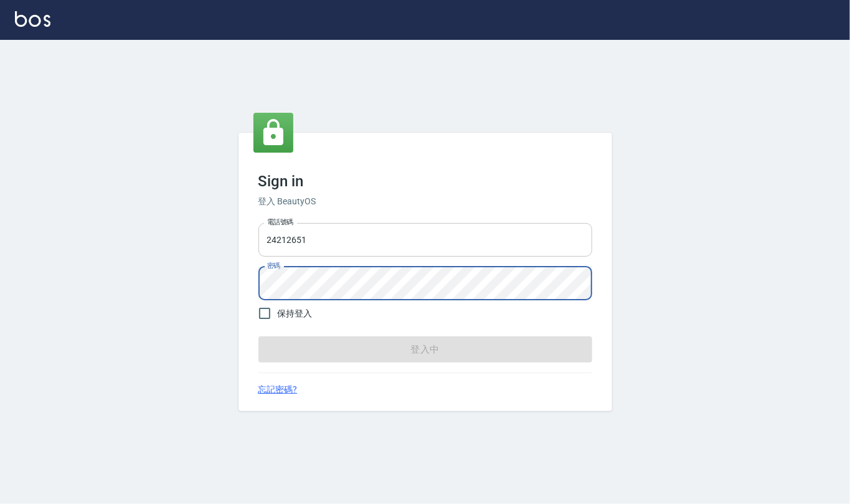 The image size is (850, 504). I want to click on h6: 登入 BeautyOS, so click(425, 201).